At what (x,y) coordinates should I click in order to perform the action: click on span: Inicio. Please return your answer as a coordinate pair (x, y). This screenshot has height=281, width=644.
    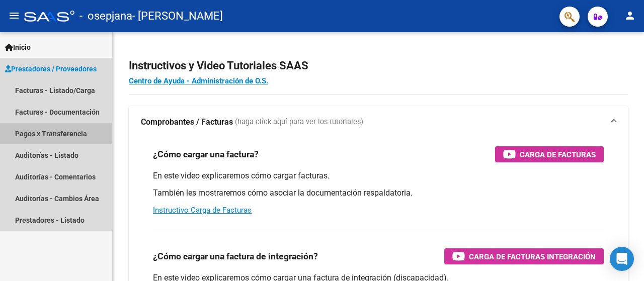
    Looking at the image, I should click on (18, 47).